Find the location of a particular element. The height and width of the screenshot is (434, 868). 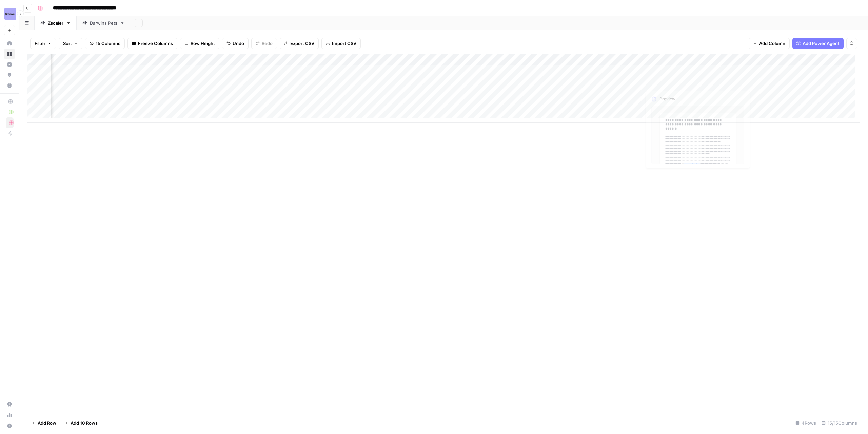

div: Zscaler is located at coordinates (56, 23).